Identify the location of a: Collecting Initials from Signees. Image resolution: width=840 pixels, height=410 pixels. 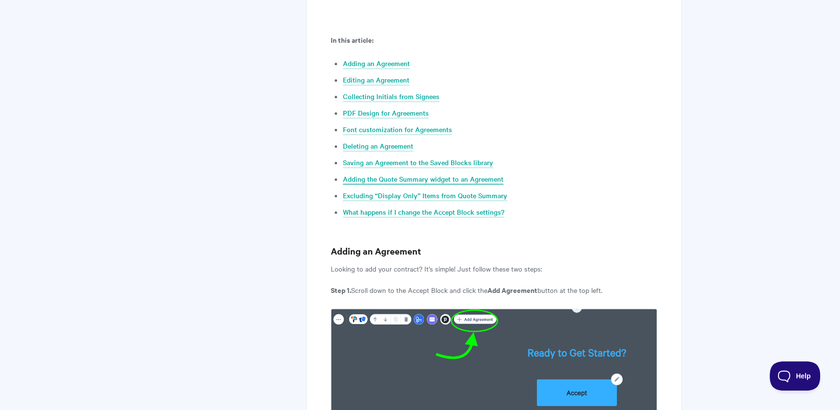
(391, 97).